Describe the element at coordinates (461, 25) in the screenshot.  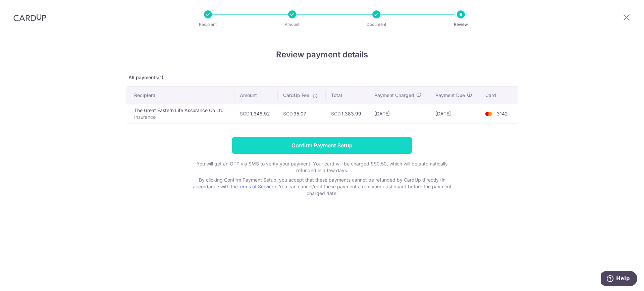
I see `p: Review` at that location.